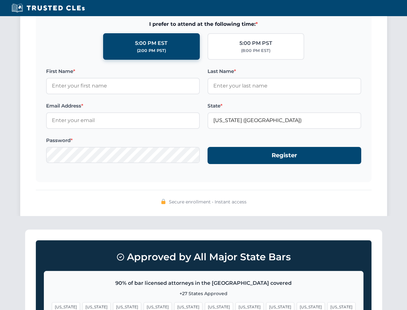 This screenshot has height=310, width=407. I want to click on label: Last Name, so click(285, 71).